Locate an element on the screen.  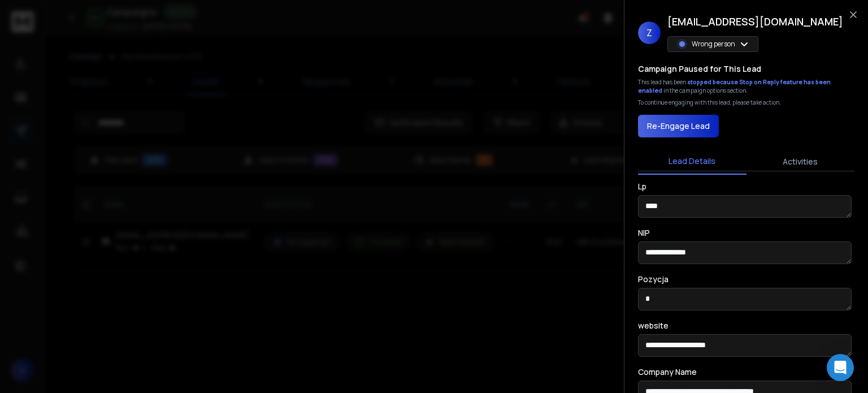
h3: Campaign Paused for This Lead is located at coordinates (699, 69).